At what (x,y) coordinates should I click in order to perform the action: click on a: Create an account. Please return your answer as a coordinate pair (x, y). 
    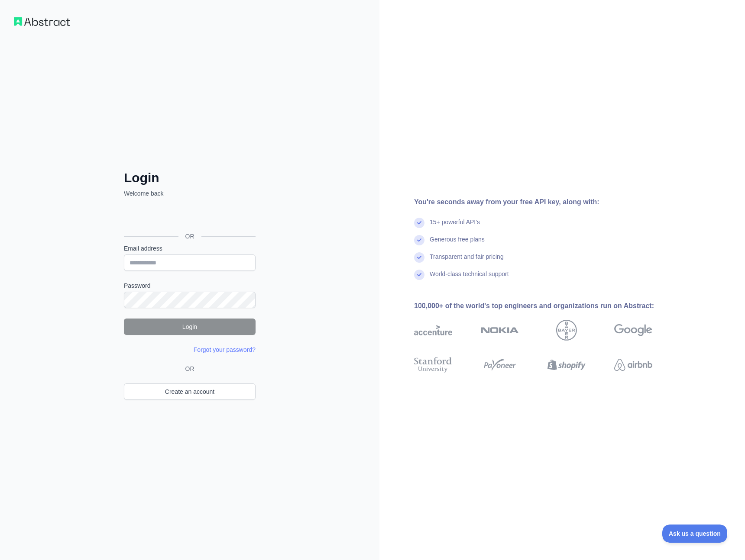
    Looking at the image, I should click on (190, 392).